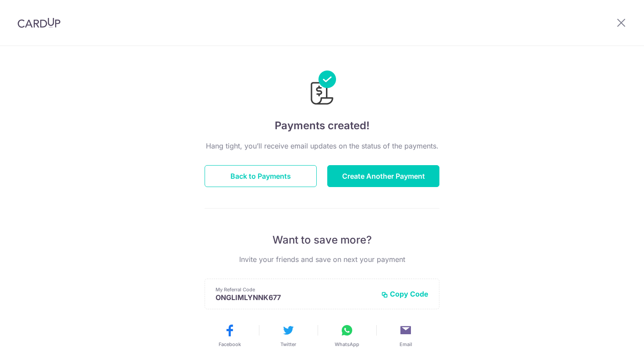 This screenshot has width=644, height=350. What do you see at coordinates (322, 240) in the screenshot?
I see `p: Want to save more?` at bounding box center [322, 240].